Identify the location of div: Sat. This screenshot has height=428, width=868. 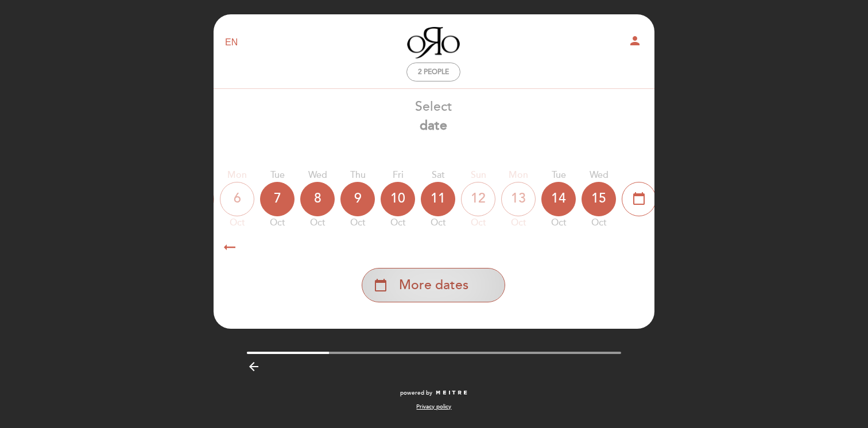
(438, 175).